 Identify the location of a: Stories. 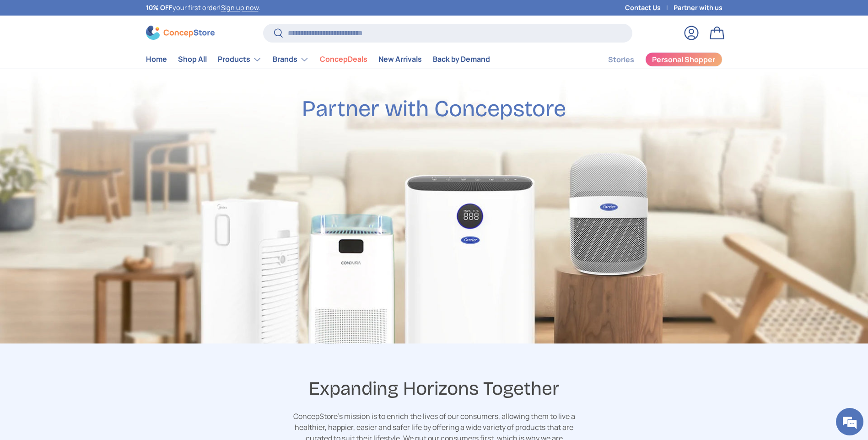
(621, 60).